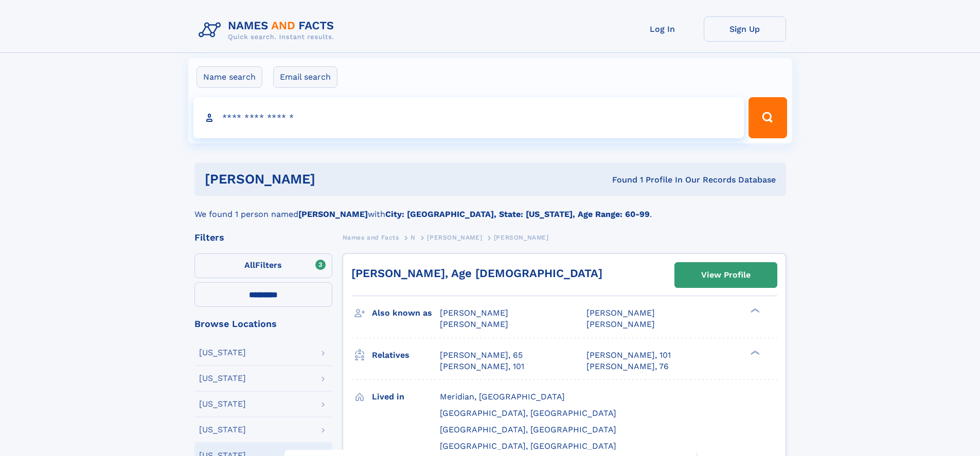  What do you see at coordinates (406, 397) in the screenshot?
I see `h3: Lived in` at bounding box center [406, 397].